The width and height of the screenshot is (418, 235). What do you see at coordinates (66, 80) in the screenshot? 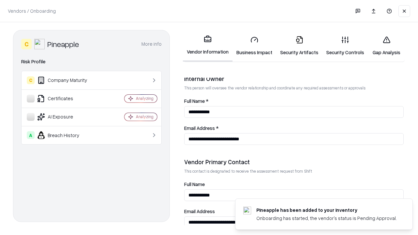
I see `div: Company Maturity` at bounding box center [66, 80].